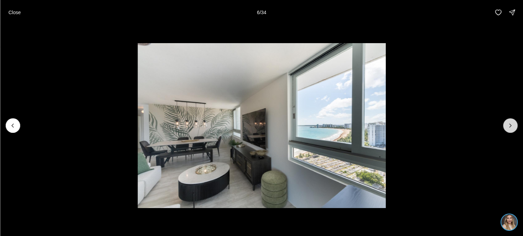  What do you see at coordinates (13, 125) in the screenshot?
I see `button: Previous slide` at bounding box center [13, 125].